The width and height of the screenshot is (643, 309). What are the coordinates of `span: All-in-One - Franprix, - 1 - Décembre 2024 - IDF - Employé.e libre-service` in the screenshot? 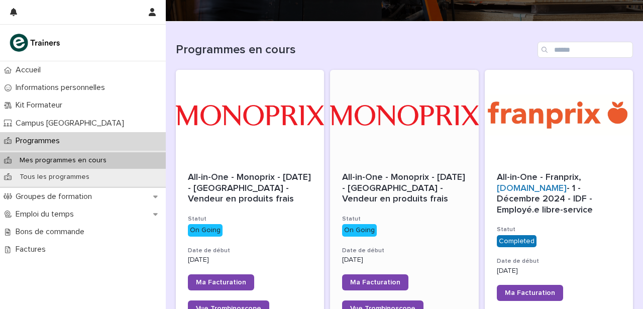 It's located at (546, 193).